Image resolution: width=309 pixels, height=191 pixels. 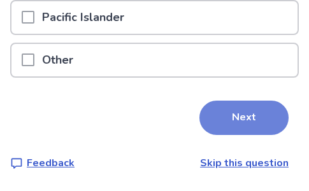 What do you see at coordinates (57, 60) in the screenshot?
I see `p: Other` at bounding box center [57, 60].